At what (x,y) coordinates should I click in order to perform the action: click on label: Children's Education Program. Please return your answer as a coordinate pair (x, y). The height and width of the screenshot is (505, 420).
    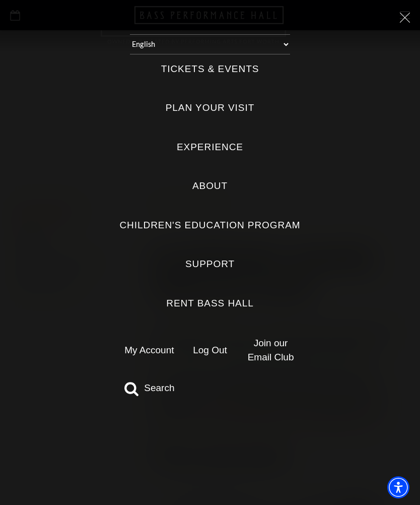
    Looking at the image, I should click on (210, 226).